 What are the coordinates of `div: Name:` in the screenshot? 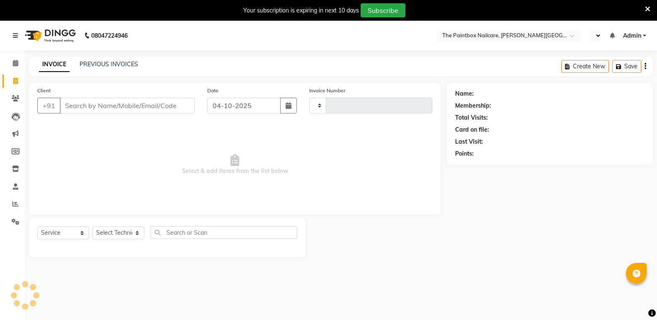 It's located at (464, 94).